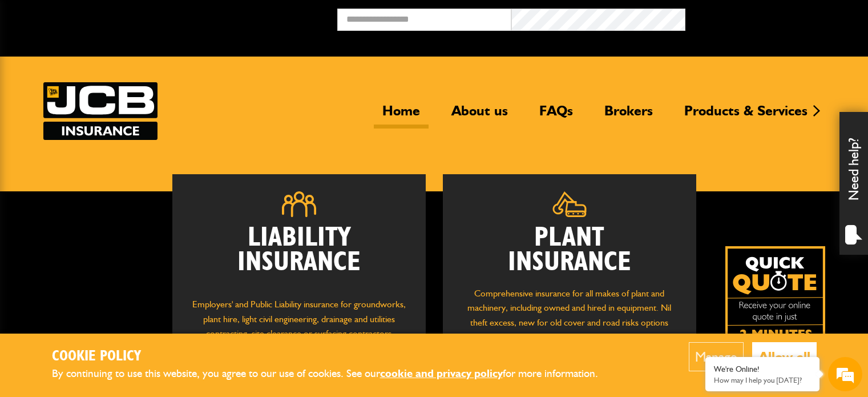  I want to click on p: How may I help you today?, so click(762, 380).